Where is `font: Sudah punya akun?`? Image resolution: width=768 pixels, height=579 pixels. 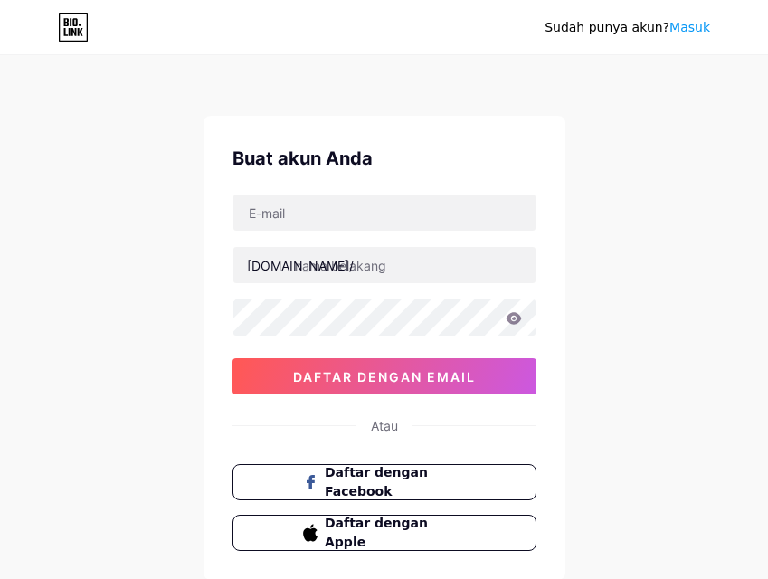 font: Sudah punya akun? is located at coordinates (607, 27).